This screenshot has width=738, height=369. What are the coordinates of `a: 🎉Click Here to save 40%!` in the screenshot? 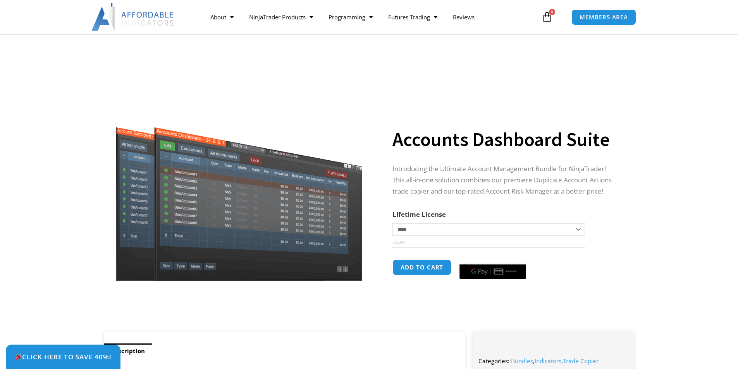 It's located at (63, 357).